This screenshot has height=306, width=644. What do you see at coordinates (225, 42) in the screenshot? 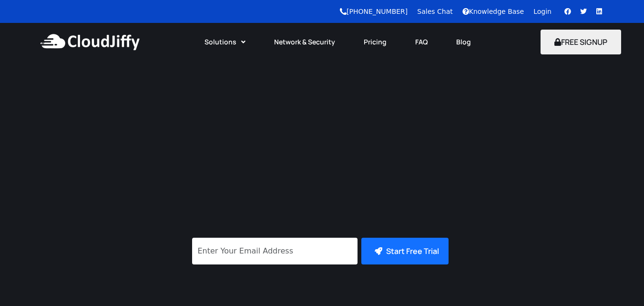
I see `div: Solutions` at bounding box center [225, 42].